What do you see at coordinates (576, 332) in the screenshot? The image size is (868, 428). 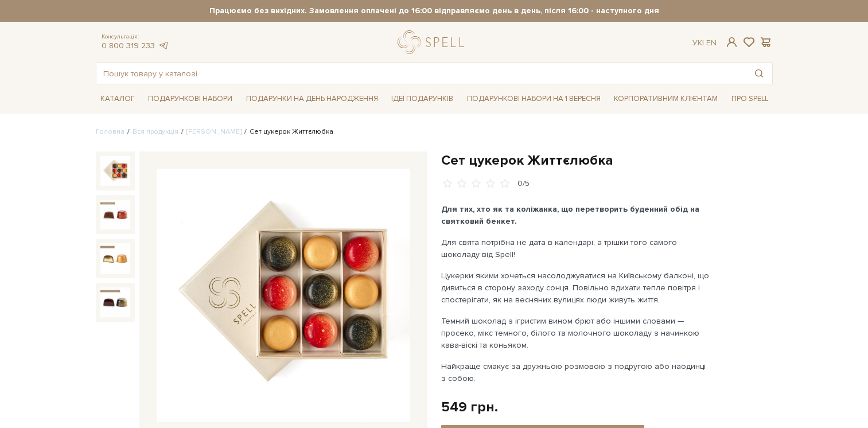 I see `p: Темний шоколад з ігристим вином брют або іншими словами — просеко, мікс темного, білого та молочн...` at bounding box center [576, 332].